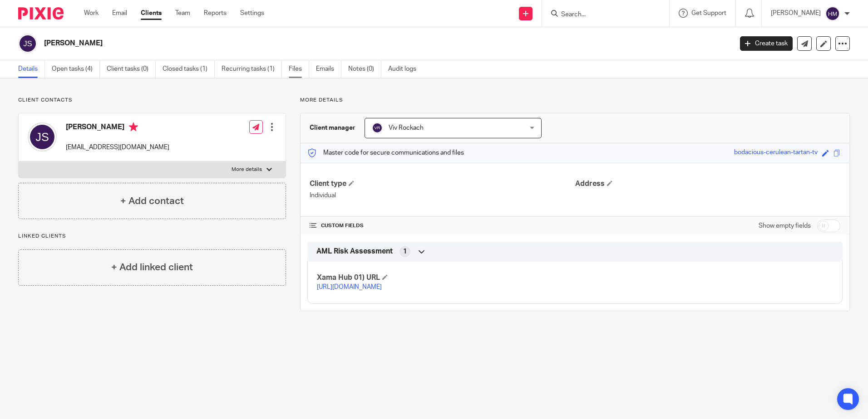 Image resolution: width=868 pixels, height=419 pixels. I want to click on img: Pixie, so click(41, 13).